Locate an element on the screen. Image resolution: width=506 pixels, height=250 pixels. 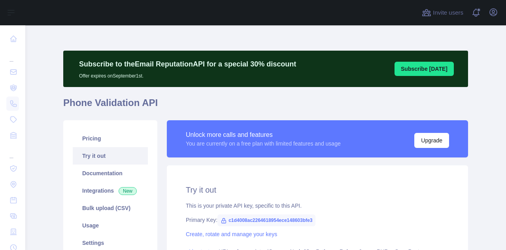
span: Invite users is located at coordinates (448, 13).